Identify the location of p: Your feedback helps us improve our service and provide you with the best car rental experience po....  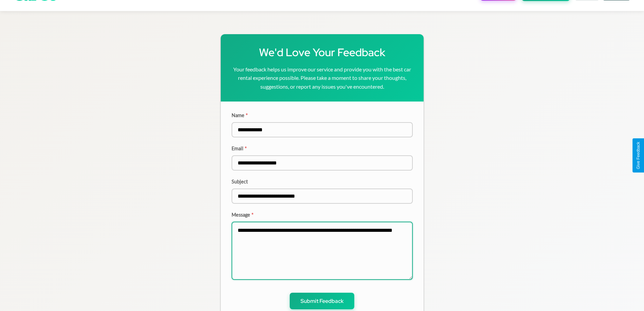
(322, 78).